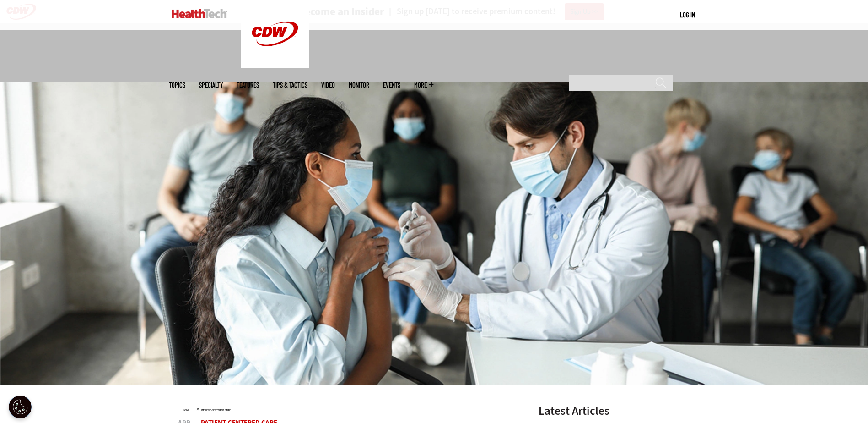 This screenshot has width=868, height=423. Describe the element at coordinates (199, 14) in the screenshot. I see `img: Home` at that location.